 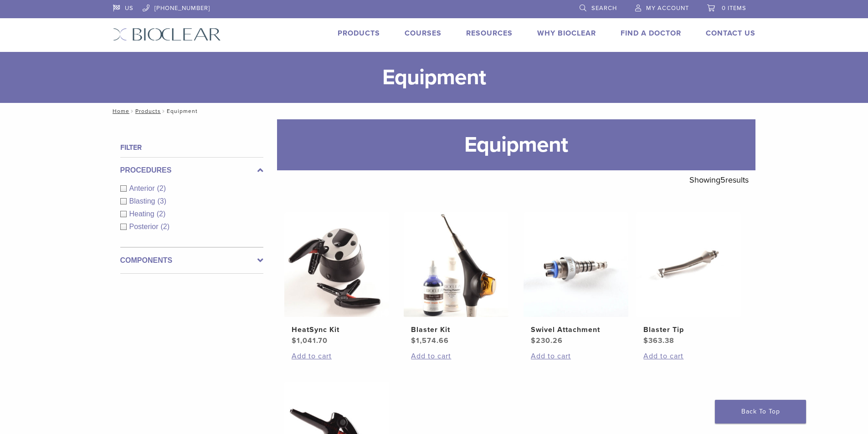 What do you see at coordinates (516, 145) in the screenshot?
I see `h1: Equipment` at bounding box center [516, 145].